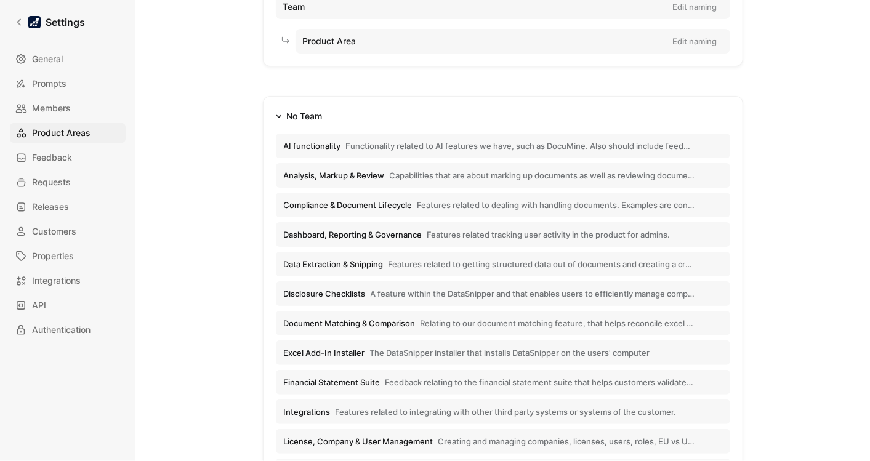 This screenshot has width=870, height=461. Describe the element at coordinates (695, 41) in the screenshot. I see `button: Edit naming` at that location.